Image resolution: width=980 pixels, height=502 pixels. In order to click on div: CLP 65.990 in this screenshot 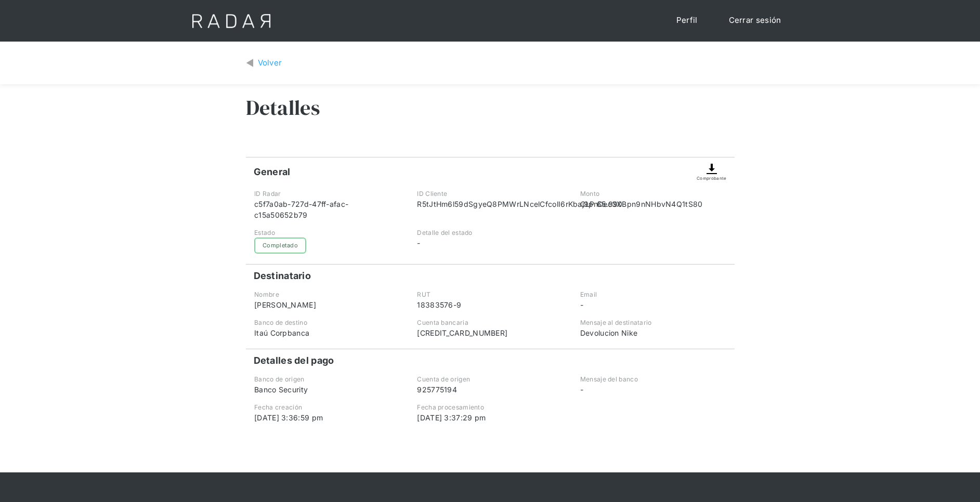, I will do `click(653, 204)`.